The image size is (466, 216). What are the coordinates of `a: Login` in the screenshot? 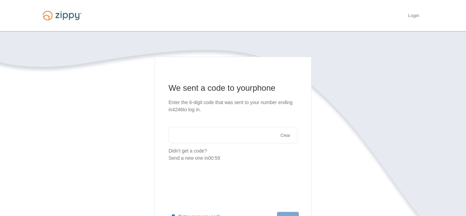 It's located at (414, 16).